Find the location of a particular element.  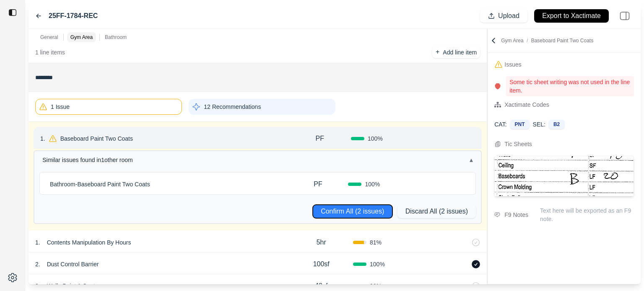

p: 100sf is located at coordinates (321, 264).